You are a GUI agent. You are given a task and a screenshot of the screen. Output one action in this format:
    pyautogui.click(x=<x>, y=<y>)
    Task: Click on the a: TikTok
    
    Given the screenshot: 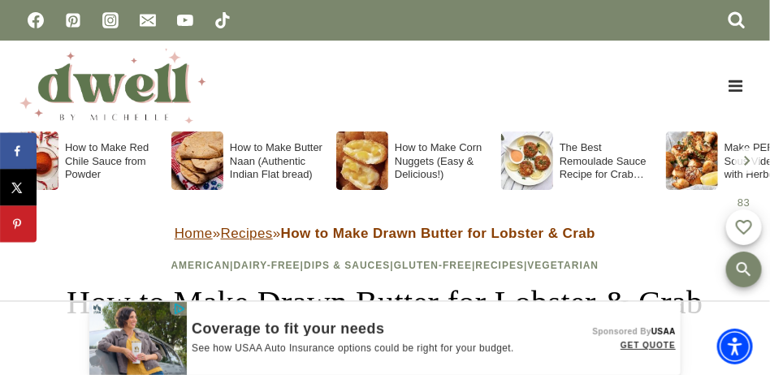 What is the action you would take?
    pyautogui.click(x=223, y=20)
    